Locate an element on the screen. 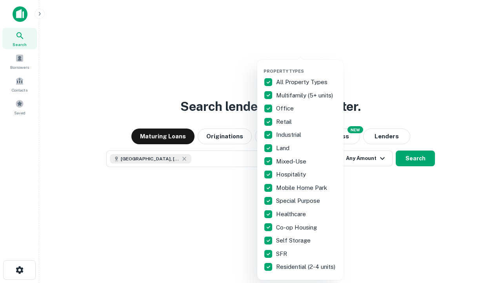  p: Retail is located at coordinates (285, 122).